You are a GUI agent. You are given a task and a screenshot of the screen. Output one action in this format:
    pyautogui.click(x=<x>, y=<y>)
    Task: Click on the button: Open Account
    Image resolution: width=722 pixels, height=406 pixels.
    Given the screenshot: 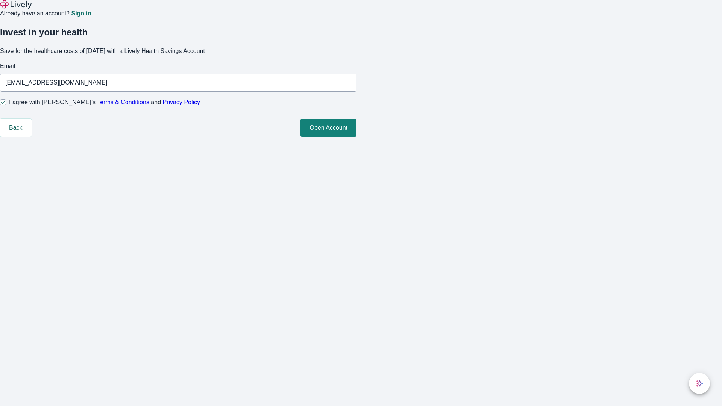 What is the action you would take?
    pyautogui.click(x=328, y=128)
    